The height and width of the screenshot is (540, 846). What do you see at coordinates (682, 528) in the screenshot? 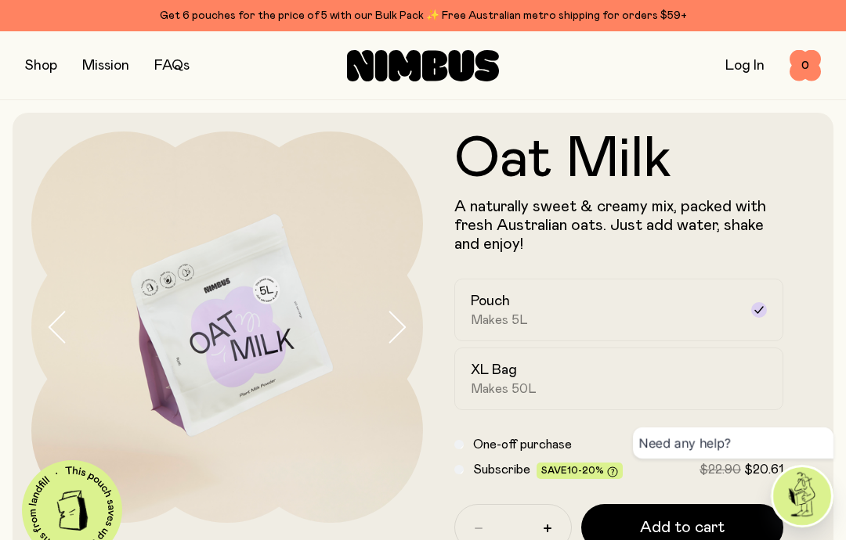
I see `span: Add to cart` at bounding box center [682, 528].